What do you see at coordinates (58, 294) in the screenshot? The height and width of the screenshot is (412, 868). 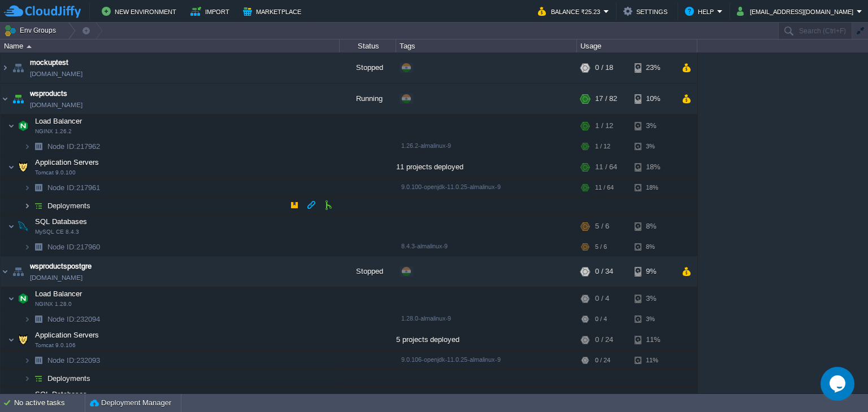 I see `a: Load BalancerNGINX 1.28.0` at bounding box center [58, 294].